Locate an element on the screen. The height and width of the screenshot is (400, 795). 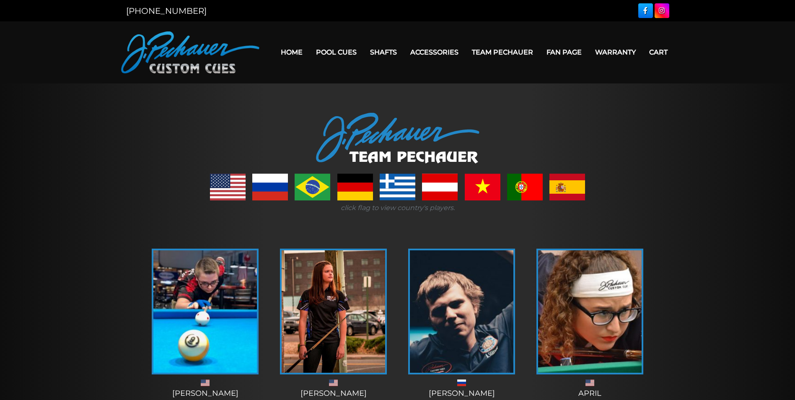
img: andrei-1-225x320.jpg is located at coordinates (461, 311).